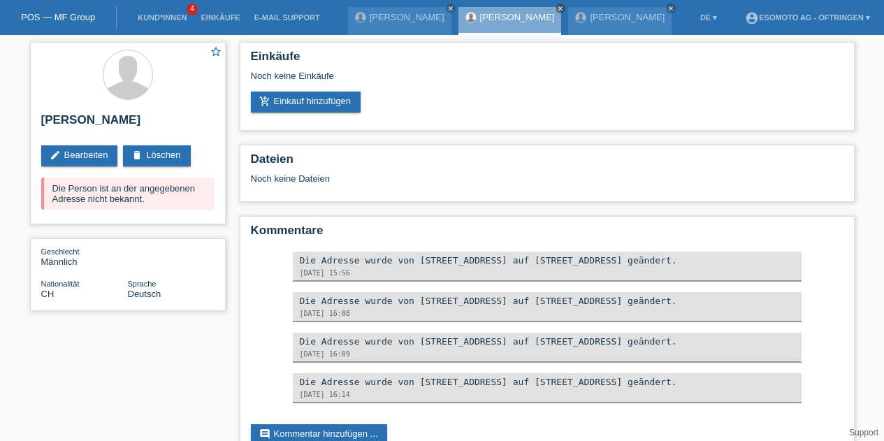 Image resolution: width=884 pixels, height=441 pixels. What do you see at coordinates (265, 434) in the screenshot?
I see `i: comment` at bounding box center [265, 434].